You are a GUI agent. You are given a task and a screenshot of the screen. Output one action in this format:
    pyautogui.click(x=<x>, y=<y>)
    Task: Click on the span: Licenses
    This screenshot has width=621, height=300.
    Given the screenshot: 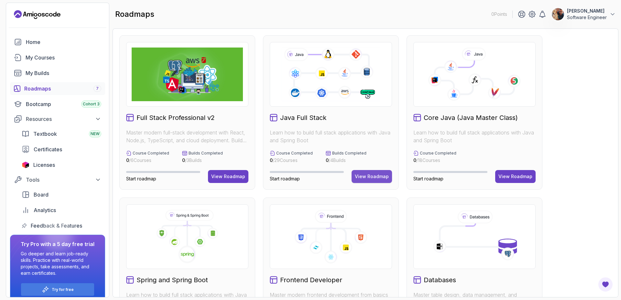 What is the action you would take?
    pyautogui.click(x=44, y=165)
    